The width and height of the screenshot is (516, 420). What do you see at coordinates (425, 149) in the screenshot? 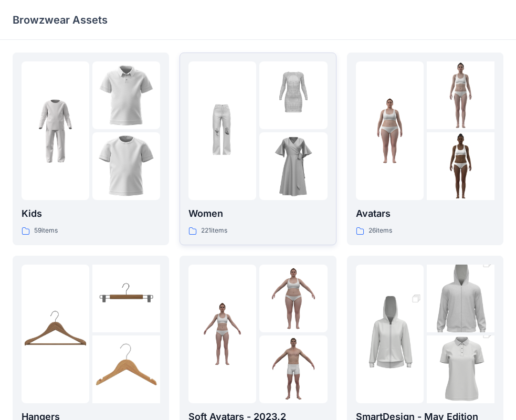
I see `a: folder 1folder 2folder 3Avatars26items` at bounding box center [425, 149].